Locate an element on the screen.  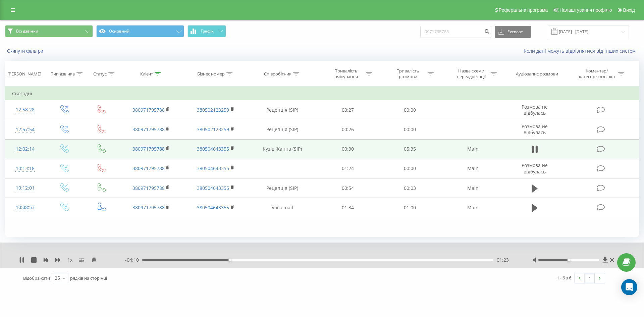
span: Вихід is located at coordinates (629, 10).